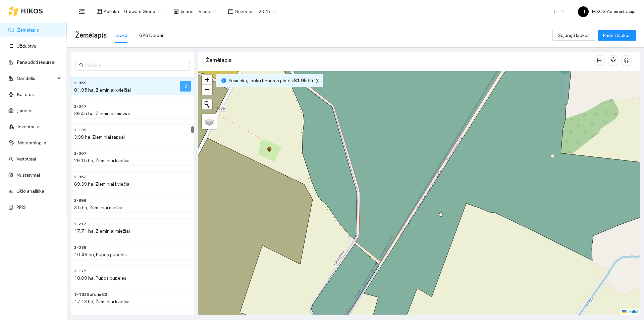  What do you see at coordinates (80, 201) in the screenshot?
I see `span: 2-896` at bounding box center [80, 201].